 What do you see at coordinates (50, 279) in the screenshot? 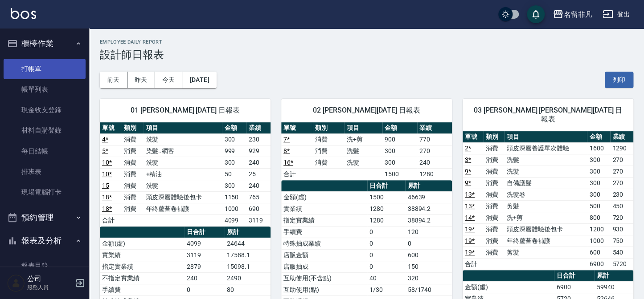
I see `h5: 公司` at bounding box center [50, 279].